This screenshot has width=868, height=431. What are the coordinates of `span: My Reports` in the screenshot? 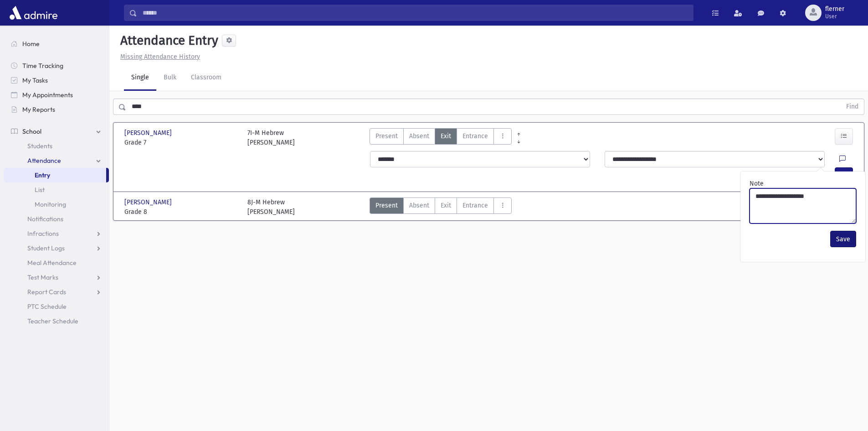 It's located at (39, 110).